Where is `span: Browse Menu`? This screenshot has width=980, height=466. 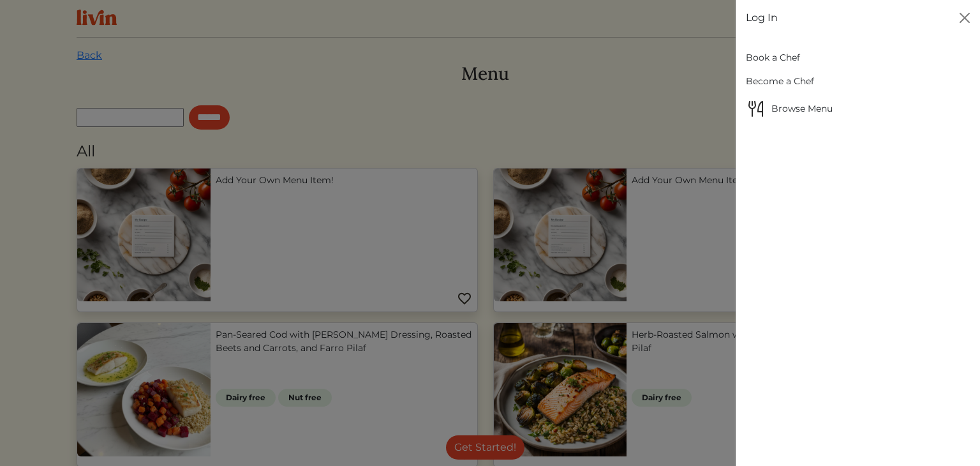
span: Browse Menu is located at coordinates (858, 109).